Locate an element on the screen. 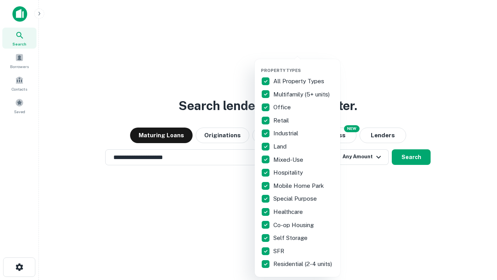 The height and width of the screenshot is (280, 497). p: Multifamily (5+ units) is located at coordinates (302, 94).